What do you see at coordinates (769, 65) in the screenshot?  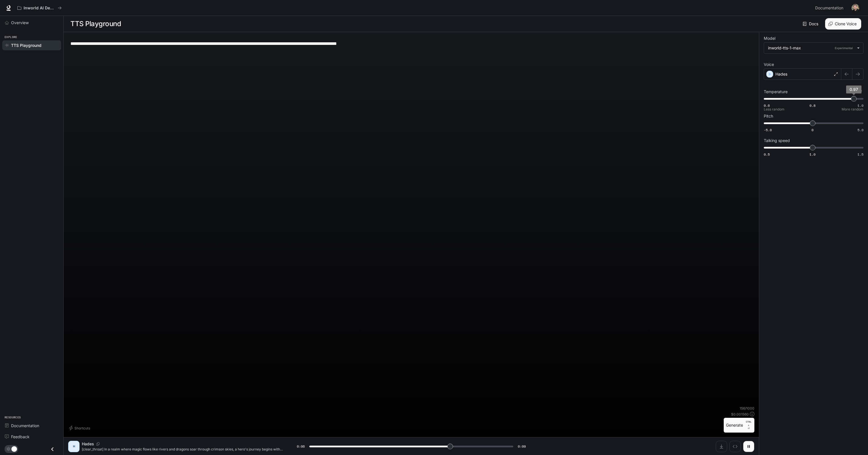 I see `p: Voice` at bounding box center [769, 65].